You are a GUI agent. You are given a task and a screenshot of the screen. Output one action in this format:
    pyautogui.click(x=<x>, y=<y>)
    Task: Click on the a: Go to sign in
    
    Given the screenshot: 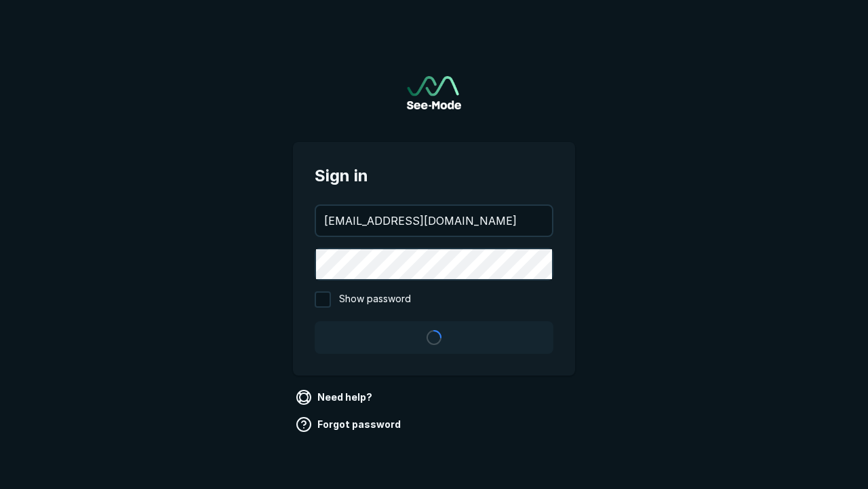 What is the action you would take?
    pyautogui.click(x=434, y=92)
    